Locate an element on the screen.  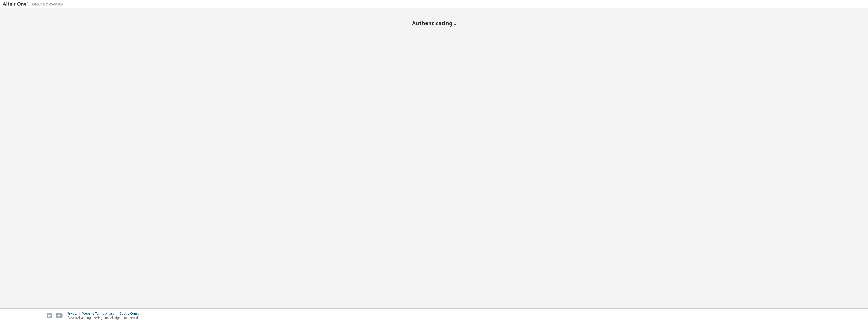
div: Website Terms of Use is located at coordinates (101, 314).